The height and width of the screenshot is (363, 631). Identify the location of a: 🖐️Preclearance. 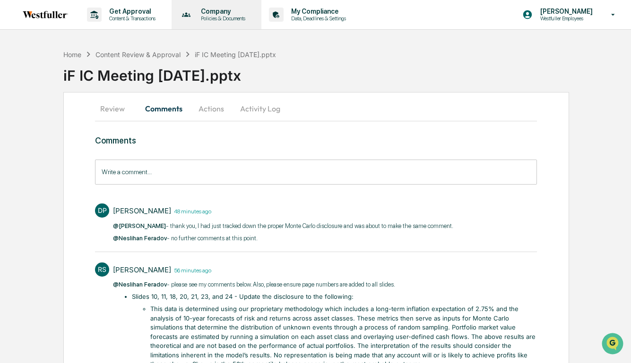
(35, 124).